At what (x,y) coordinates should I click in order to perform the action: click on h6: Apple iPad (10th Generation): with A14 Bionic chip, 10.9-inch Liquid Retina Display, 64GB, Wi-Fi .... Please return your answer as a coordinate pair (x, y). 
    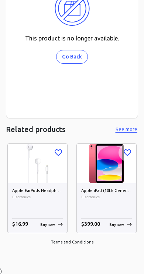
    Looking at the image, I should click on (106, 191).